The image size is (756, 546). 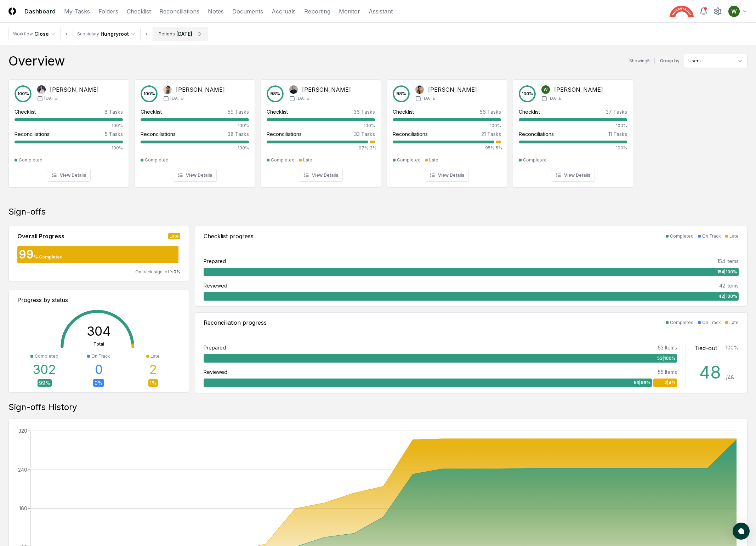 What do you see at coordinates (109, 34) in the screenshot?
I see `nav: breadcrumb` at bounding box center [109, 34].